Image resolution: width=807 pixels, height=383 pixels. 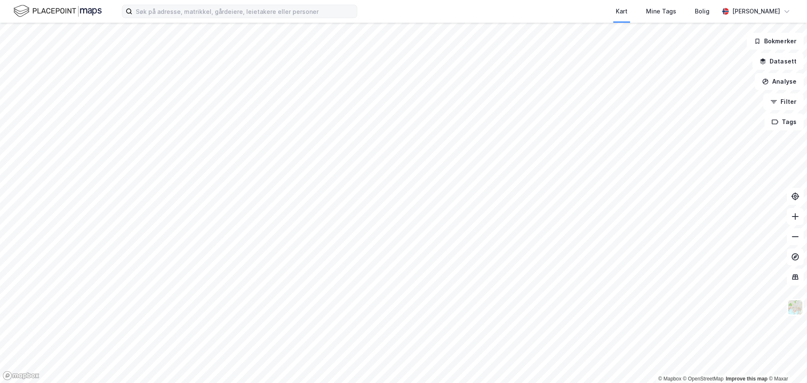 I want to click on div: Kontrollprogram for chat, so click(x=786, y=363).